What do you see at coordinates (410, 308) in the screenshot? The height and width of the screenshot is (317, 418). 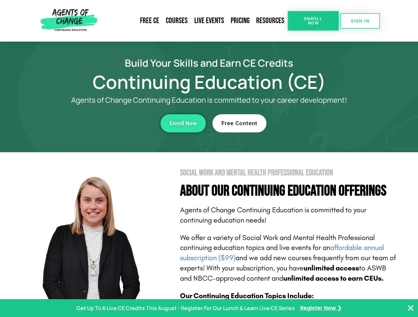 I see `button: Close Banner` at bounding box center [410, 308].